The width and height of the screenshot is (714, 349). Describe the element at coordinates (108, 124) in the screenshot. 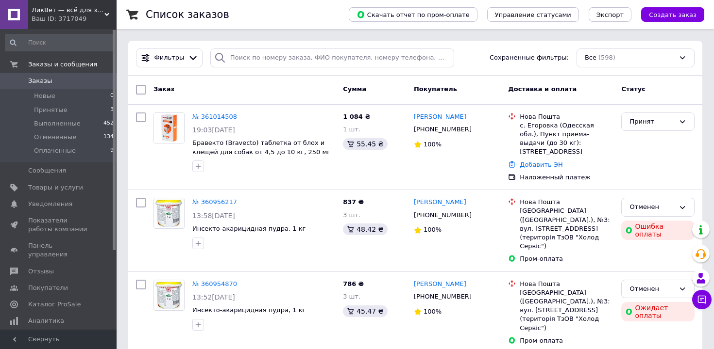

I see `span: 452` at that location.